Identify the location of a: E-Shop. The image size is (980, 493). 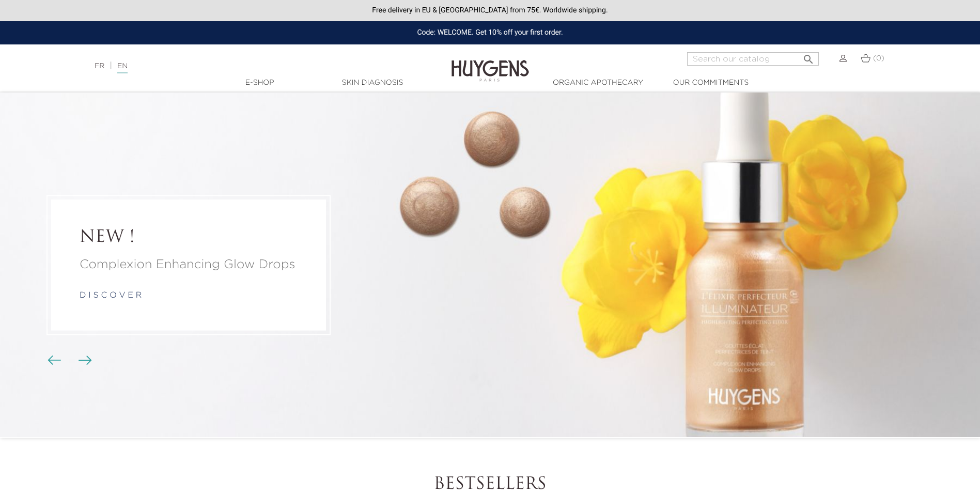
(260, 83).